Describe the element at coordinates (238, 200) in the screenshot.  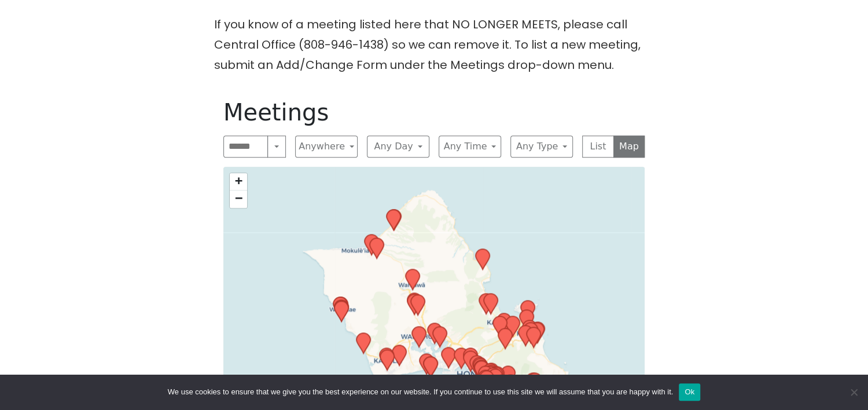
I see `a: Zoom out` at that location.